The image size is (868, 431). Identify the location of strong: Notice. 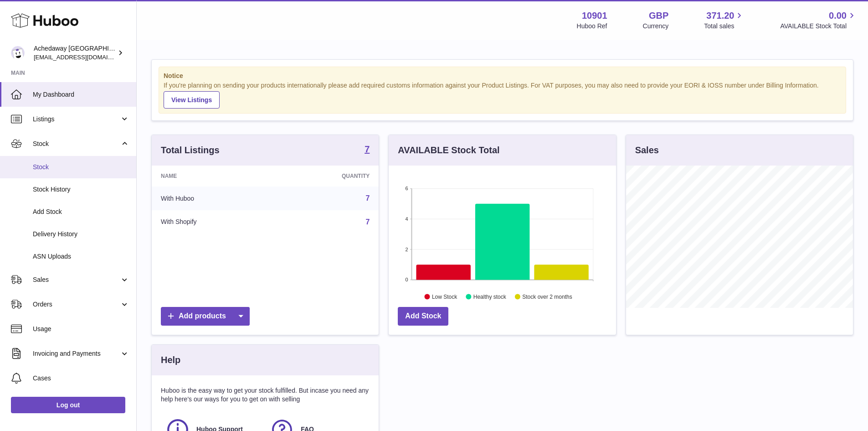
(502, 76).